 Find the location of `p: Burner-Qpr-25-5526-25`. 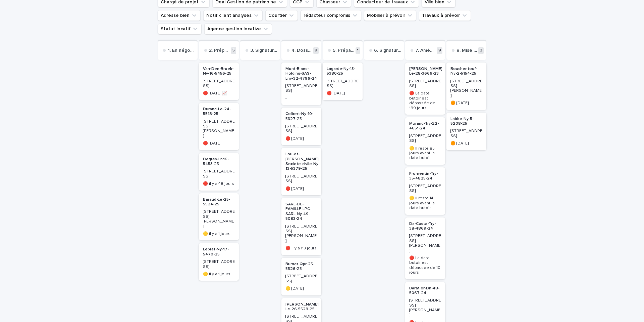

p: Burner-Qpr-25-5526-25 is located at coordinates (301, 267).